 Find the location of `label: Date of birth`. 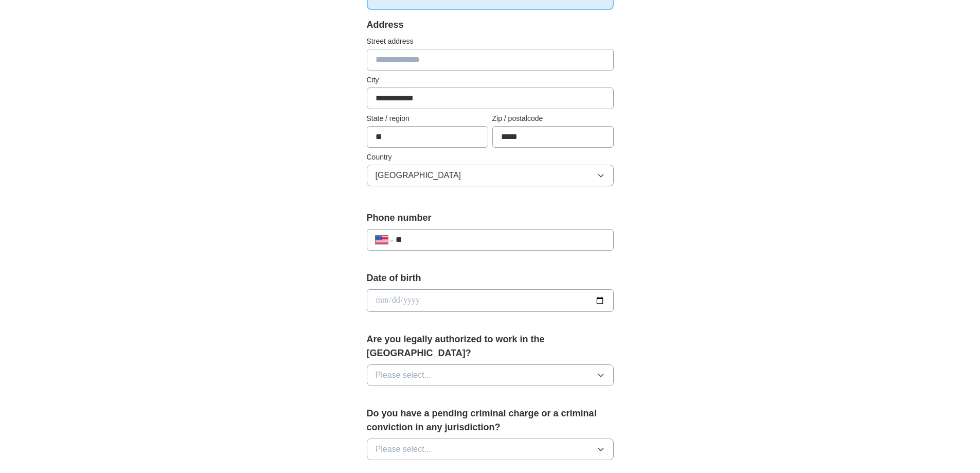

label: Date of birth is located at coordinates (490, 278).